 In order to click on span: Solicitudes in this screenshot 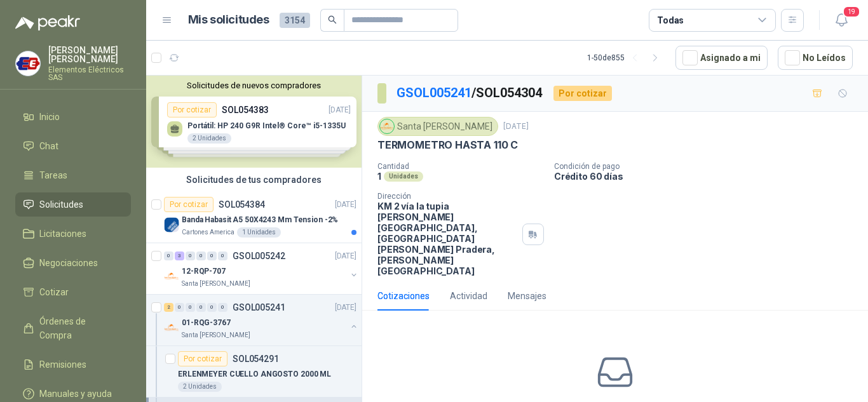, I will do `click(61, 205)`.